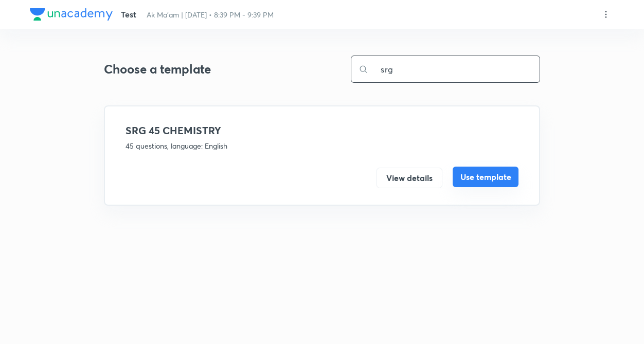 The width and height of the screenshot is (644, 344). Describe the element at coordinates (128, 14) in the screenshot. I see `span: Test` at that location.